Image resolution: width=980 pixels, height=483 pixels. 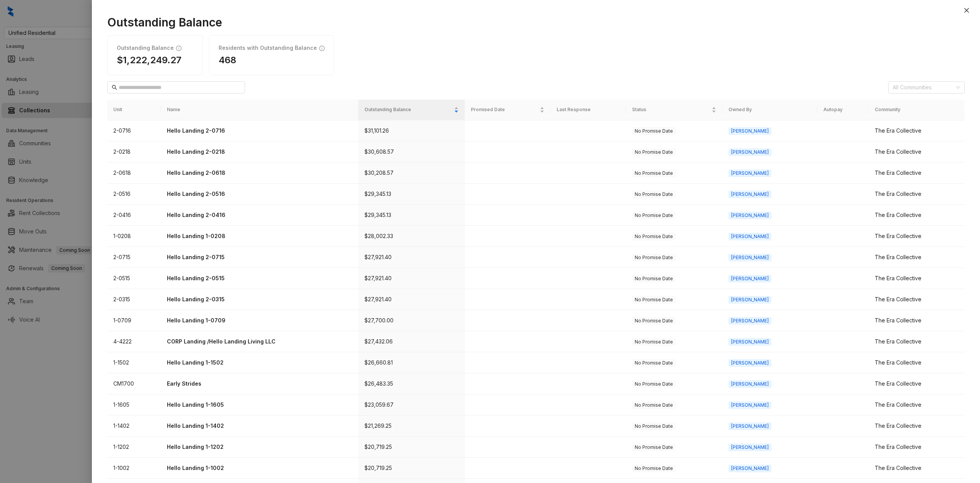 I want to click on p: Hello Landing 2-0218, so click(x=259, y=152).